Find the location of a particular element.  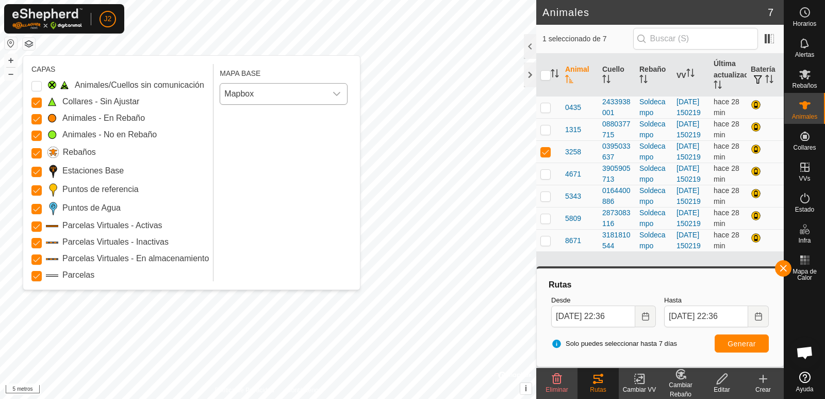

font: Puntos de referencia is located at coordinates (101, 189).